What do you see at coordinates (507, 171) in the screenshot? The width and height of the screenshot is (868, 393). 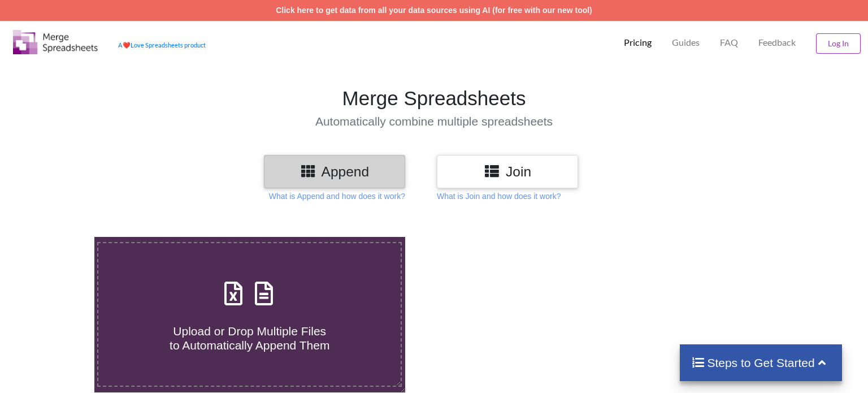 I see `h3: Join` at bounding box center [507, 171].